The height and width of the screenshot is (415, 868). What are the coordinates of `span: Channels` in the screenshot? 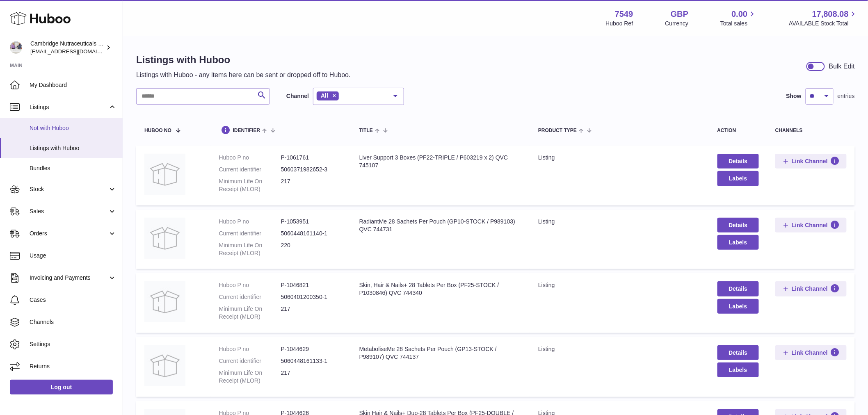 It's located at (73, 322).